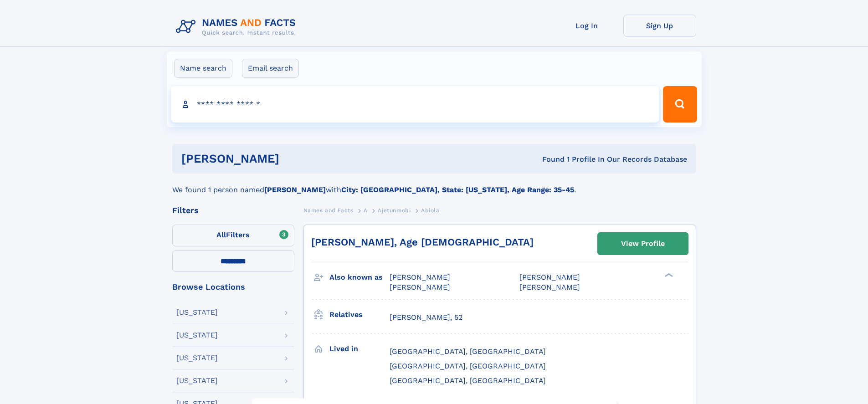 The width and height of the screenshot is (868, 404). I want to click on span: Ajetunmobi, so click(394, 211).